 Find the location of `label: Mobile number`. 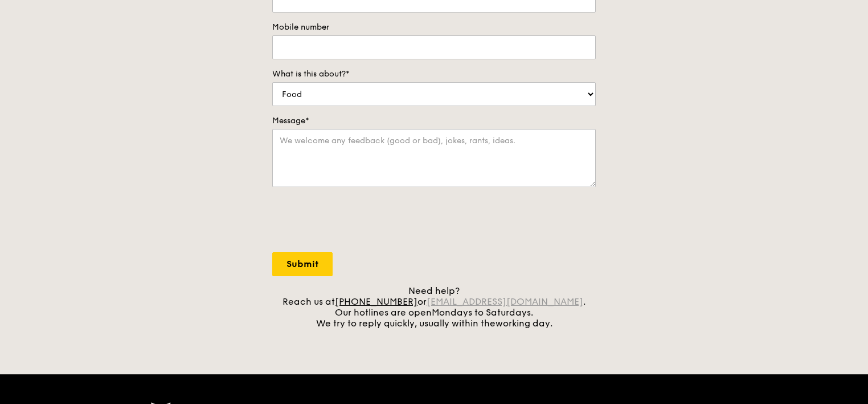

label: Mobile number is located at coordinates (434, 27).